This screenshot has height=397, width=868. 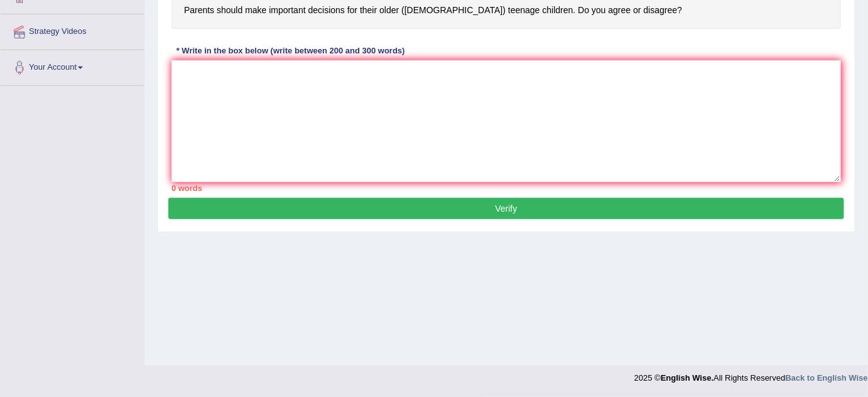 I want to click on a: Back to English Wise, so click(x=827, y=377).